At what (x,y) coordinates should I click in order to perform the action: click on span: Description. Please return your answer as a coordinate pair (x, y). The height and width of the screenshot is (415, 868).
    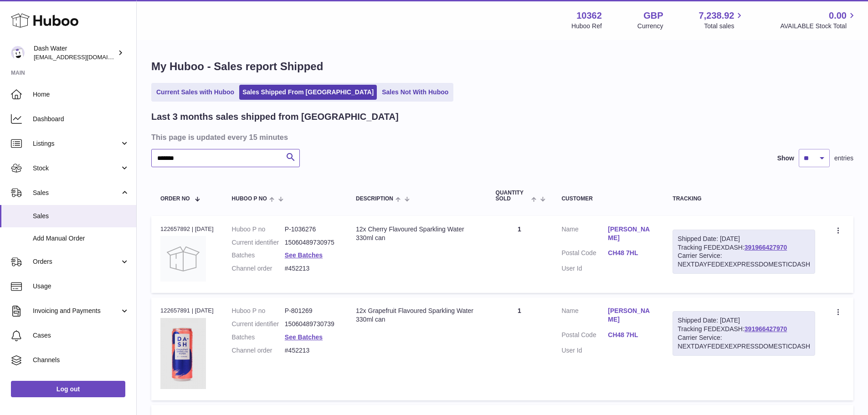
    Looking at the image, I should click on (375, 198).